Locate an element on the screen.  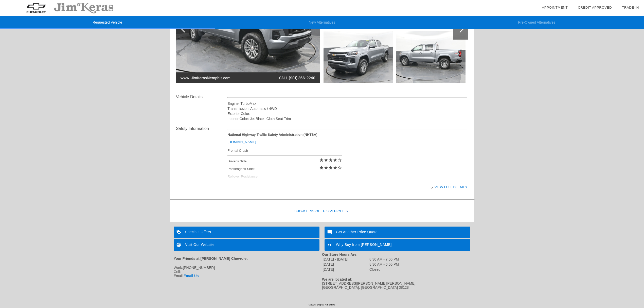
div: Transmission: Automatic / 4WD is located at coordinates (347, 109).